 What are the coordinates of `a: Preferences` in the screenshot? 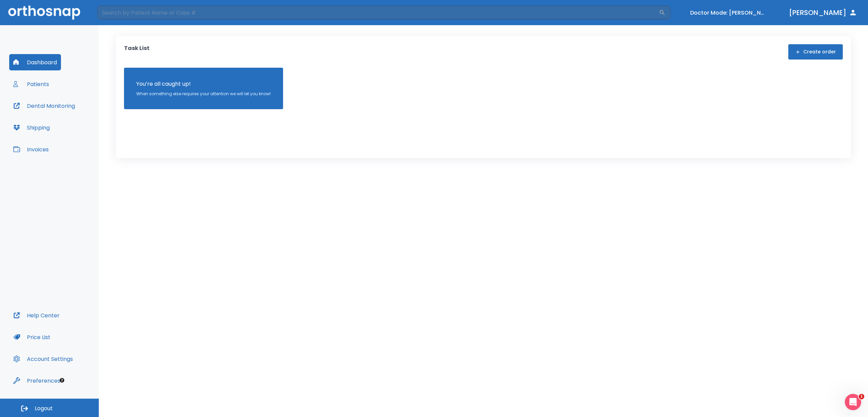 It's located at (37, 381).